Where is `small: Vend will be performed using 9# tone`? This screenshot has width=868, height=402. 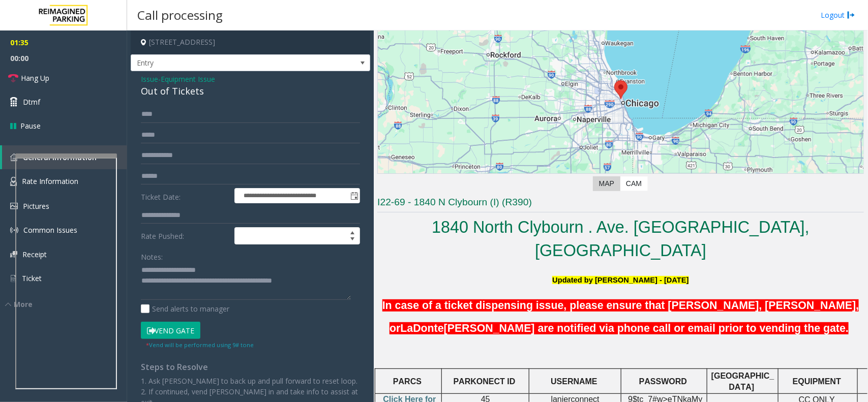 small: Vend will be performed using 9# tone is located at coordinates (200, 344).